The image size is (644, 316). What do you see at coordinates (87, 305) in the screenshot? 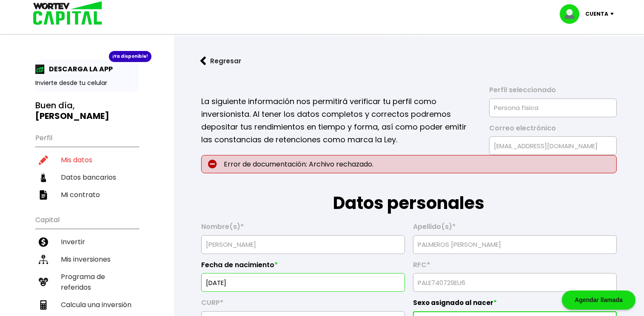
I see `a: Calcula una inversión` at bounding box center [87, 305].